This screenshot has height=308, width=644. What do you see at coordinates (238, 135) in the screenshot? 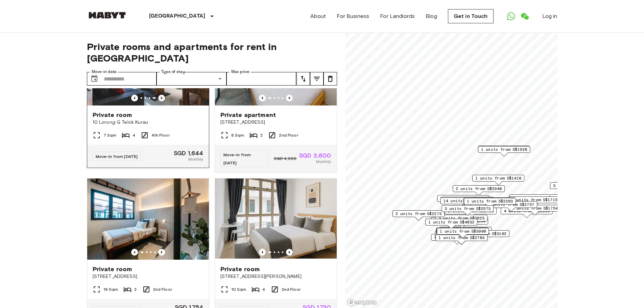
I see `span: 8 Sqm` at bounding box center [238, 135].